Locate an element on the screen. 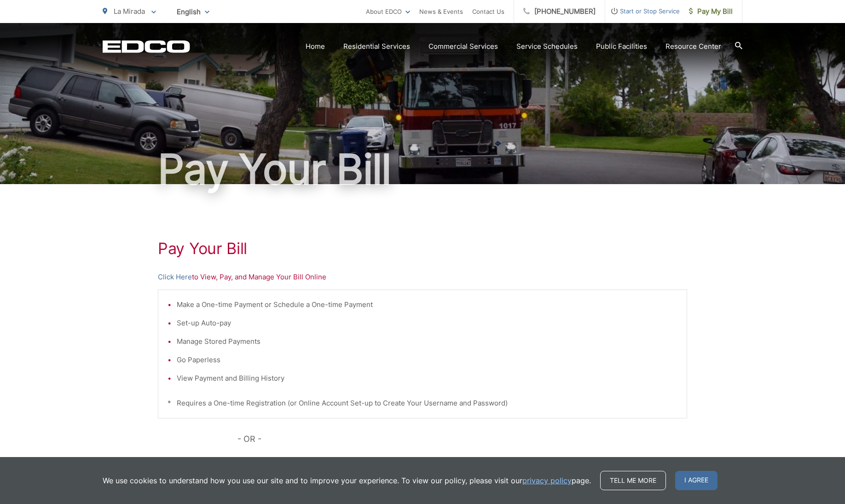 The width and height of the screenshot is (845, 504). a: EDCD logo. Return to the homepage. is located at coordinates (146, 46).